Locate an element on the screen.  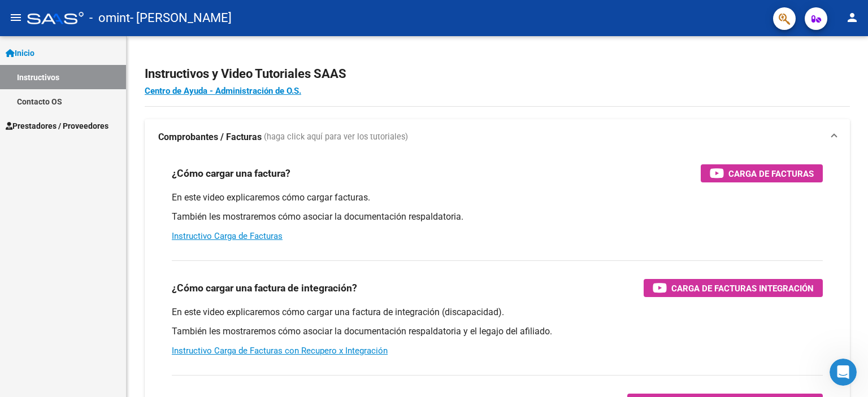
h2: Instructivos y Video Tutoriales SAAS is located at coordinates (497, 74).